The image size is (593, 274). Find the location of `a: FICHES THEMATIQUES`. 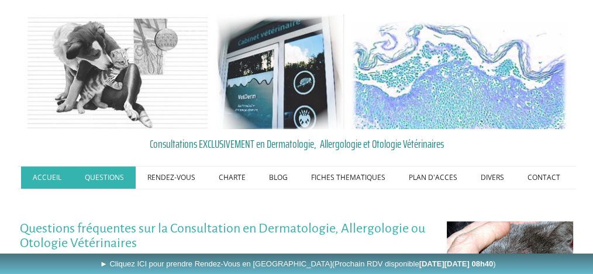

a: FICHES THEMATIQUES is located at coordinates (348, 178).